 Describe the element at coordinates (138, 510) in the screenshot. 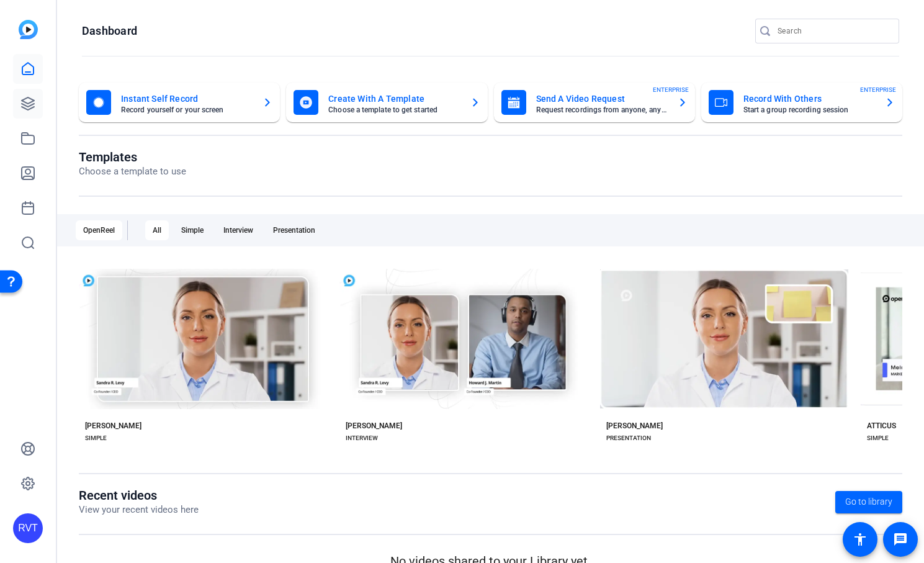

I see `p: View your recent videos here` at that location.